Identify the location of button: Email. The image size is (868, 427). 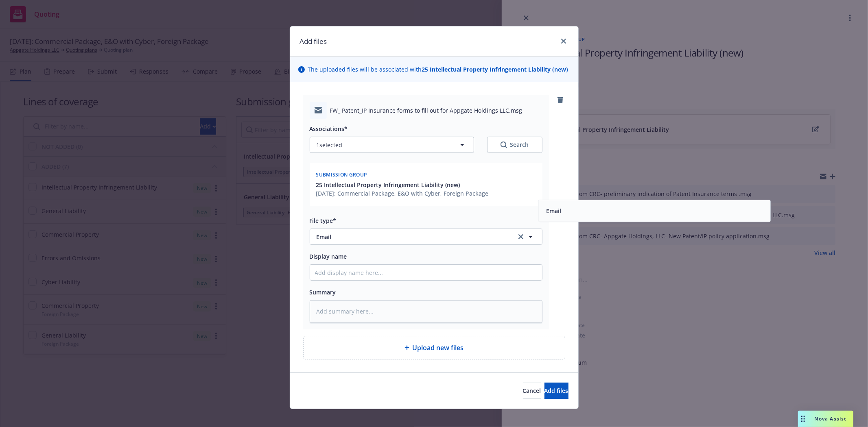
(554, 212).